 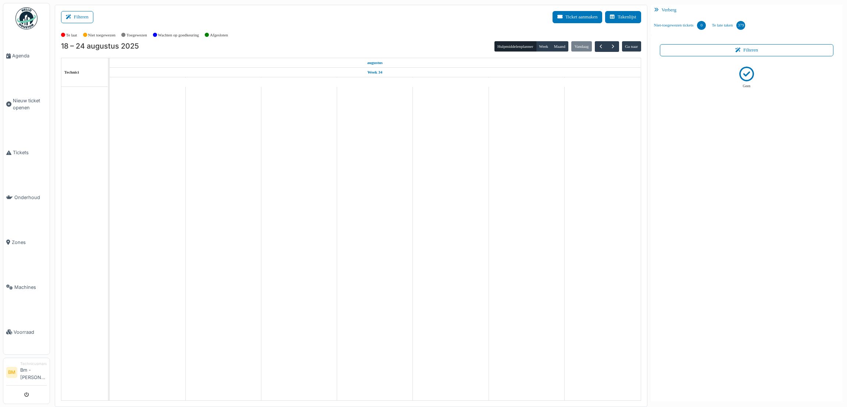 What do you see at coordinates (219, 35) in the screenshot?
I see `label: Afgesloten` at bounding box center [219, 35].